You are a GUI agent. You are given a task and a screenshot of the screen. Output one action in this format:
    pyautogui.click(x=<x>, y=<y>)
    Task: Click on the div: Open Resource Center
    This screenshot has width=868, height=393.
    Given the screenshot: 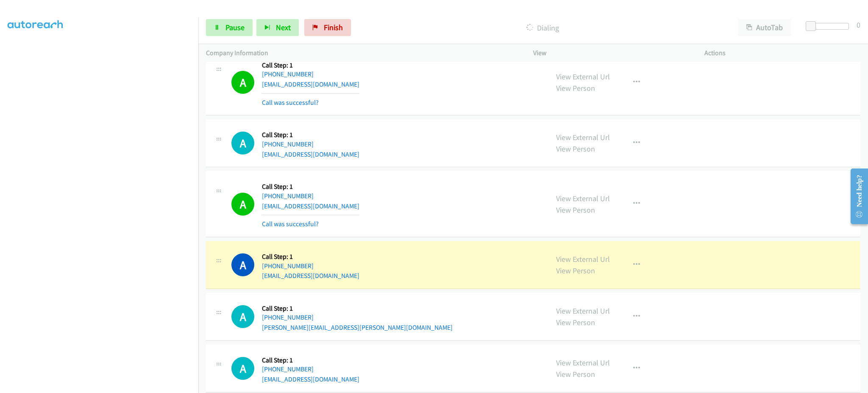 What is the action you would take?
    pyautogui.click(x=15, y=34)
    